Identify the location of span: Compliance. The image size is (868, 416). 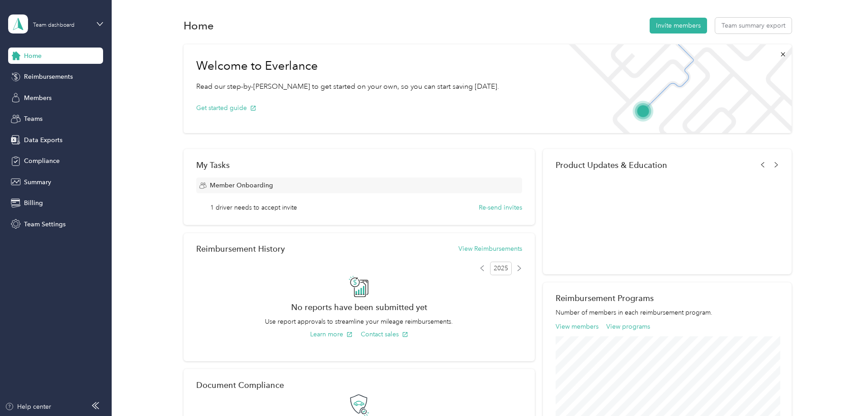
(41, 161).